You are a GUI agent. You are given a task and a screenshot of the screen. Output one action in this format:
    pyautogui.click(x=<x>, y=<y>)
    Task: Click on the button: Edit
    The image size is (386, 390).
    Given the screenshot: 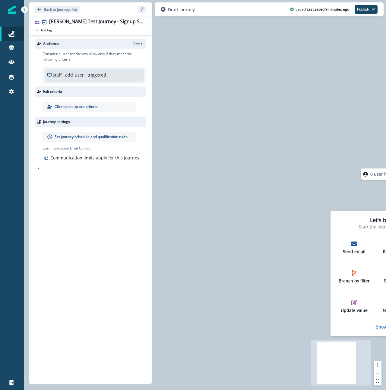 What is the action you would take?
    pyautogui.click(x=138, y=44)
    